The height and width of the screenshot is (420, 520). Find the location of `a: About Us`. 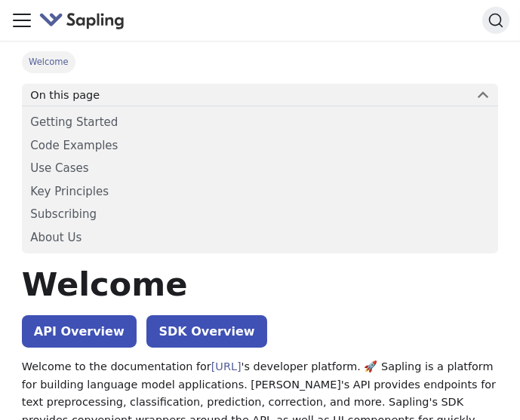

a: About Us is located at coordinates (260, 238).